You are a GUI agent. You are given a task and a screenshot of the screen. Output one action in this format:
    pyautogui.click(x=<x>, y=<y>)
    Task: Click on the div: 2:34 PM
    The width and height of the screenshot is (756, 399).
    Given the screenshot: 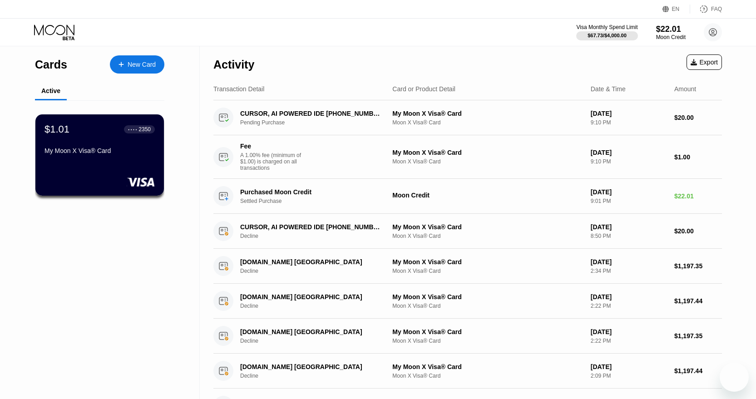 What is the action you would take?
    pyautogui.click(x=629, y=271)
    